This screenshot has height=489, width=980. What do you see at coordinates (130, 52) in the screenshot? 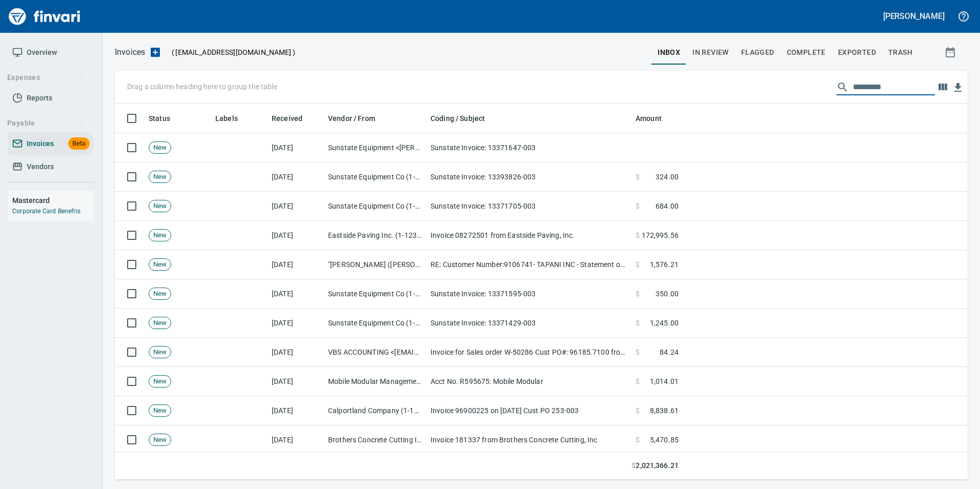
I see `nav: breadcrumb` at bounding box center [130, 52].